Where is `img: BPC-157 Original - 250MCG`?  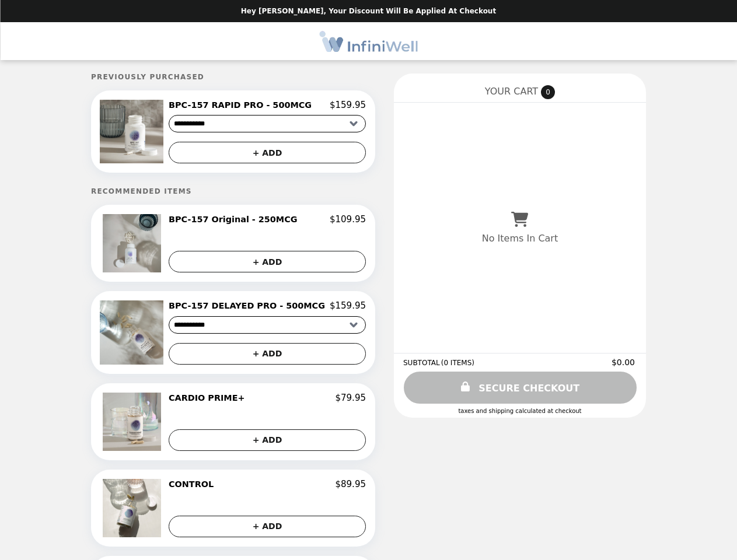
img: BPC-157 Original - 250MCG is located at coordinates (133, 244).